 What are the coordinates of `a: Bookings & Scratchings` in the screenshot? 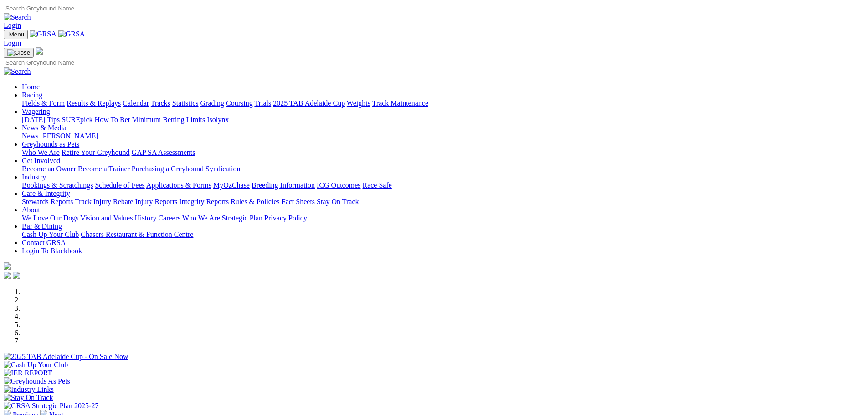 It's located at (57, 185).